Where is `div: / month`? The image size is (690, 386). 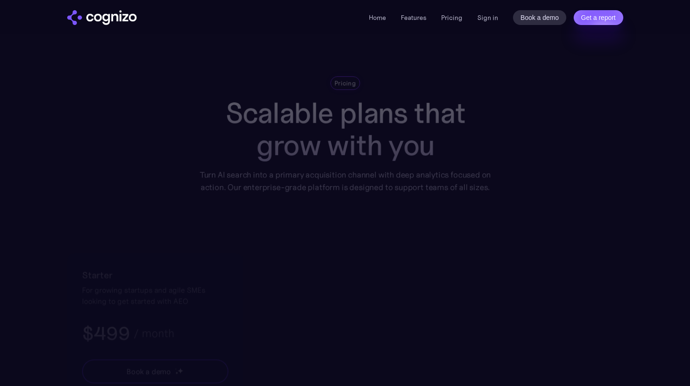 div: / month is located at coordinates (153, 333).